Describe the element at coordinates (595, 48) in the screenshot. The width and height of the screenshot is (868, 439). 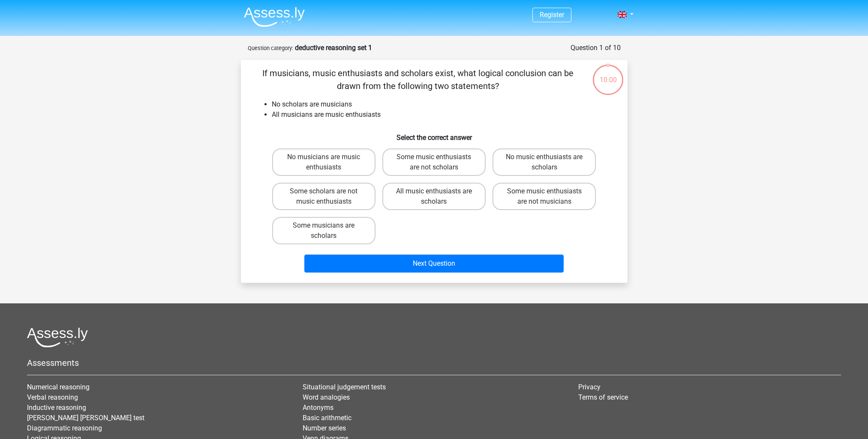
I see `div: Question 1 of 10` at that location.